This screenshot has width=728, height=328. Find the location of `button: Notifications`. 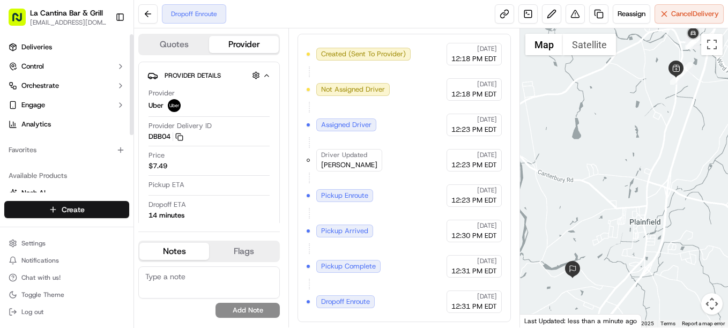

button: Notifications is located at coordinates (66, 261).